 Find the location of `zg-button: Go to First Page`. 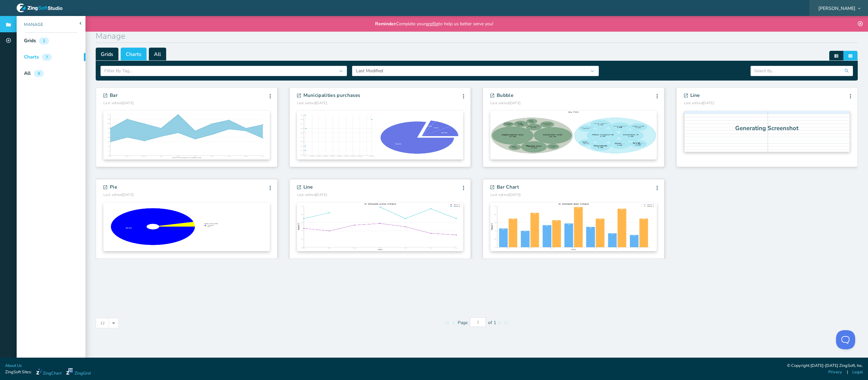

zg-button: Go to First Page is located at coordinates (447, 322).